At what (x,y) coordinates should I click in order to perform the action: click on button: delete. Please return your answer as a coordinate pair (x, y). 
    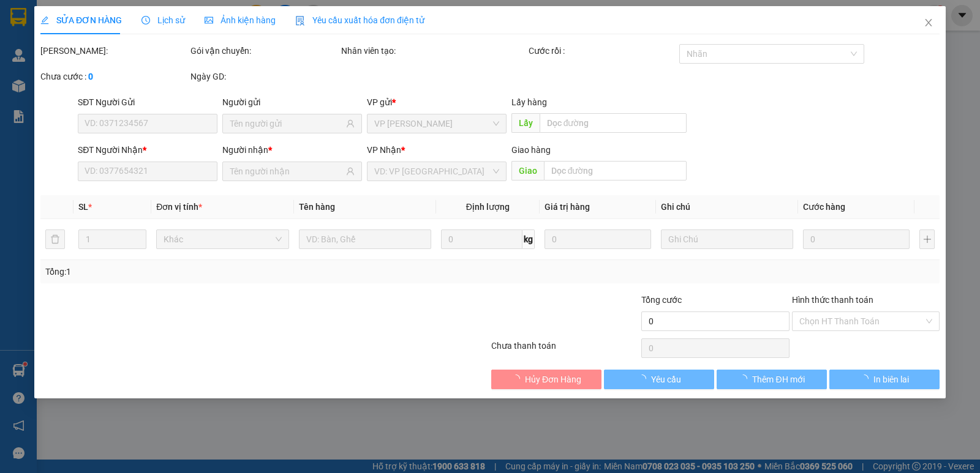
    Looking at the image, I should click on (55, 239).